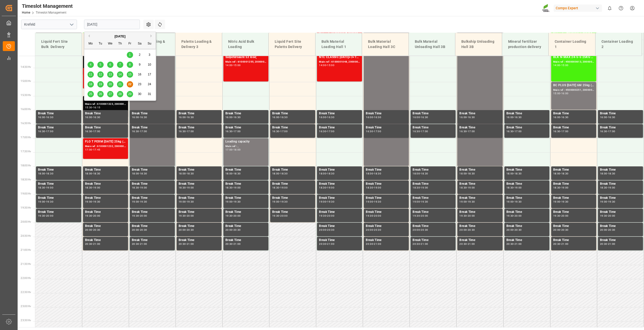  What do you see at coordinates (432, 44) in the screenshot?
I see `div: Bulk Material Unloading Hall 3B` at bounding box center [432, 44].